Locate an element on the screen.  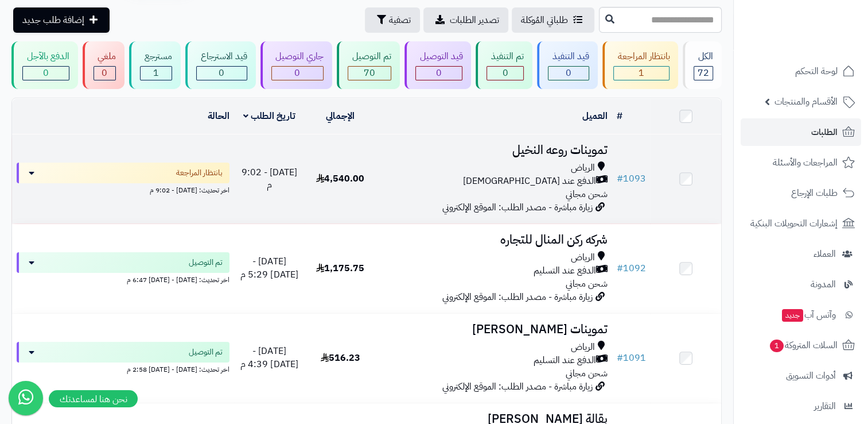
div: قيد التنفيذ is located at coordinates (569, 56).